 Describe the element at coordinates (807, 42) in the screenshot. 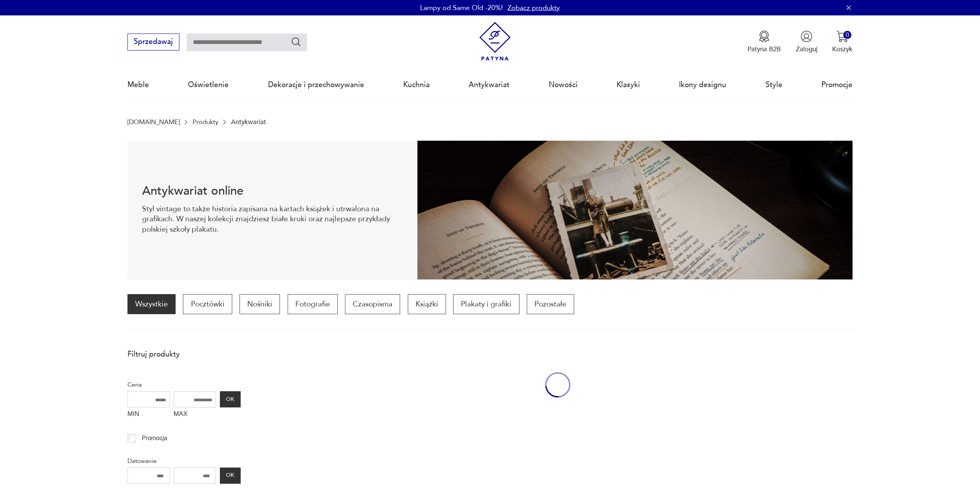

I see `button: Zaloguj` at that location.